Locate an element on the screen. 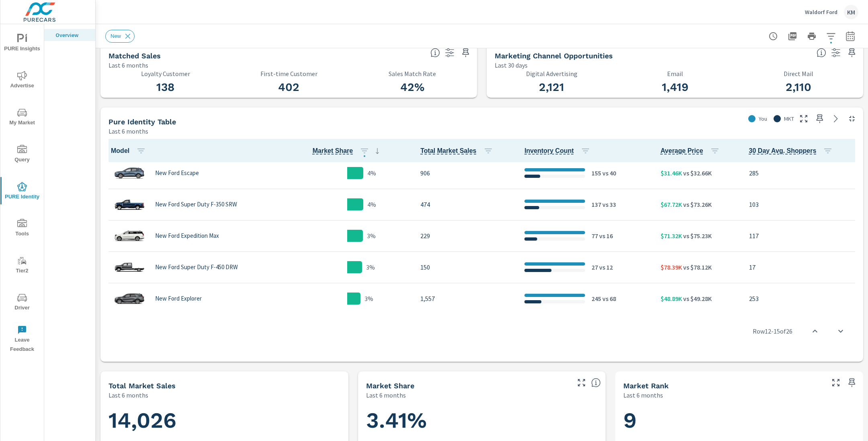  p: Waldorf Ford is located at coordinates (821, 12).